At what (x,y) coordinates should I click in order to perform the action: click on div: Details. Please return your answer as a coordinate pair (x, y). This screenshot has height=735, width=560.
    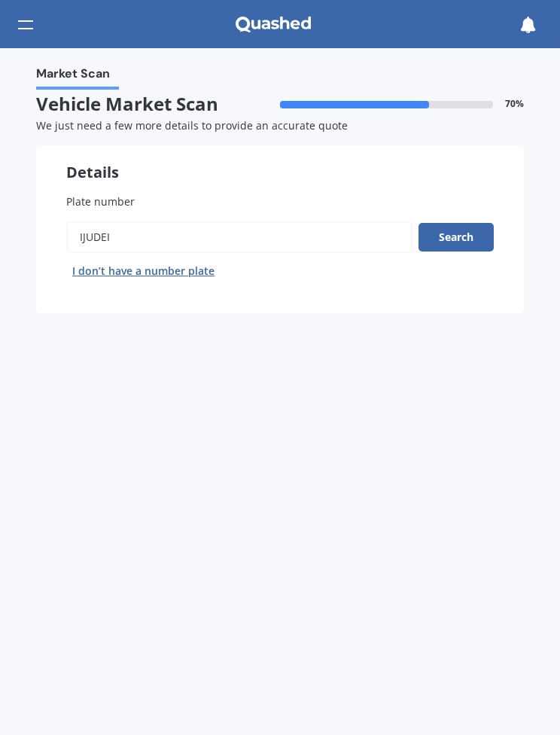
    Looking at the image, I should click on (280, 164).